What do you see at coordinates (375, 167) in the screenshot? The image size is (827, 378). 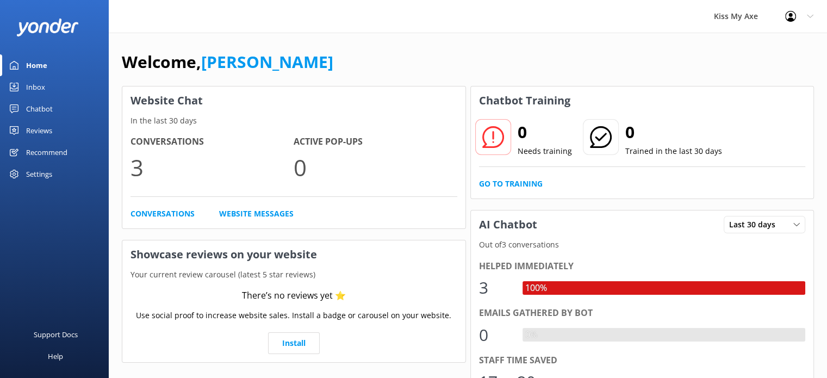 I see `p: 0` at bounding box center [375, 167].